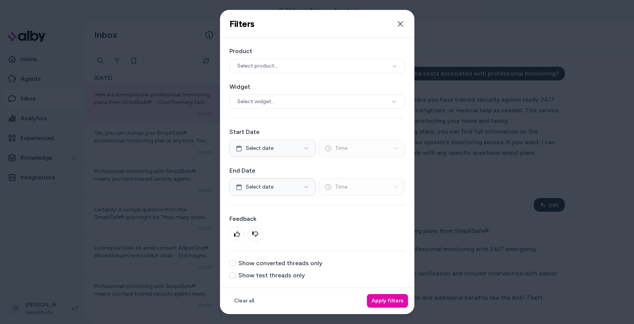 This screenshot has width=634, height=324. What do you see at coordinates (317, 171) in the screenshot?
I see `label: End Date` at bounding box center [317, 171].